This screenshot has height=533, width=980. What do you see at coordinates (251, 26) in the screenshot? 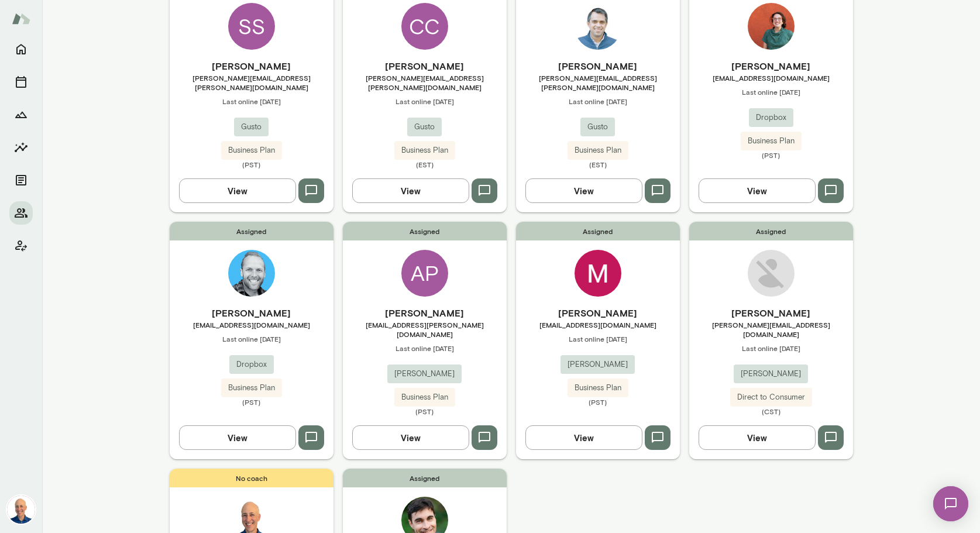
I see `div: SS` at bounding box center [251, 26].